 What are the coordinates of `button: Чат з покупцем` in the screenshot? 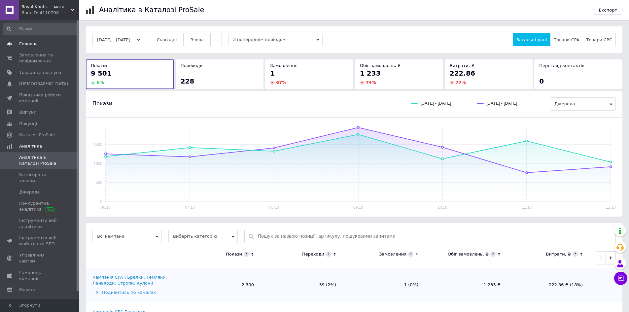 It's located at (620, 278).